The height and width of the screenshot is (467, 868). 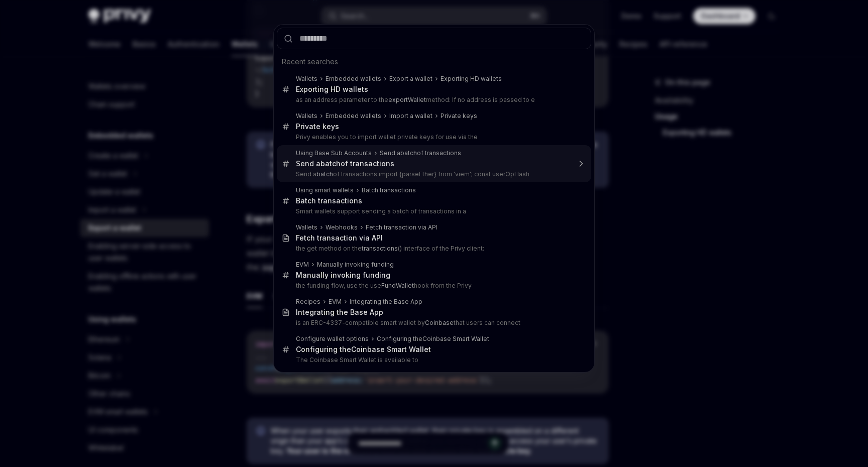 I want to click on div: Webhooks, so click(x=342, y=228).